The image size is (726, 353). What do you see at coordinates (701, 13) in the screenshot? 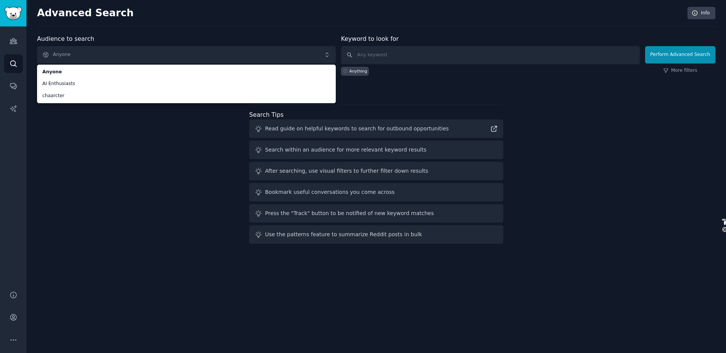
I see `a: Info` at bounding box center [701, 13].